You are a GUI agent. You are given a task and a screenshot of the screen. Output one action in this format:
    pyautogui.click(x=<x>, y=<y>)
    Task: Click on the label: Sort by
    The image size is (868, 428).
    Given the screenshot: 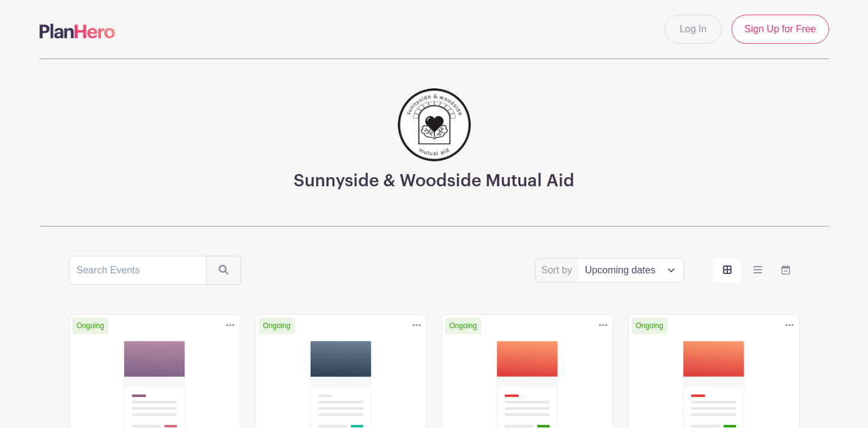 What is the action you would take?
    pyautogui.click(x=559, y=270)
    